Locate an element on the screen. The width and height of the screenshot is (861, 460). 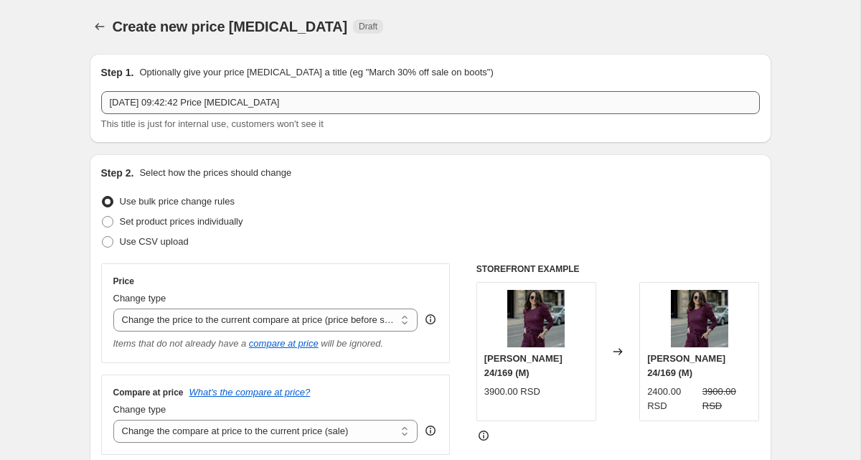
button: What's the compare at price? is located at coordinates (250, 392).